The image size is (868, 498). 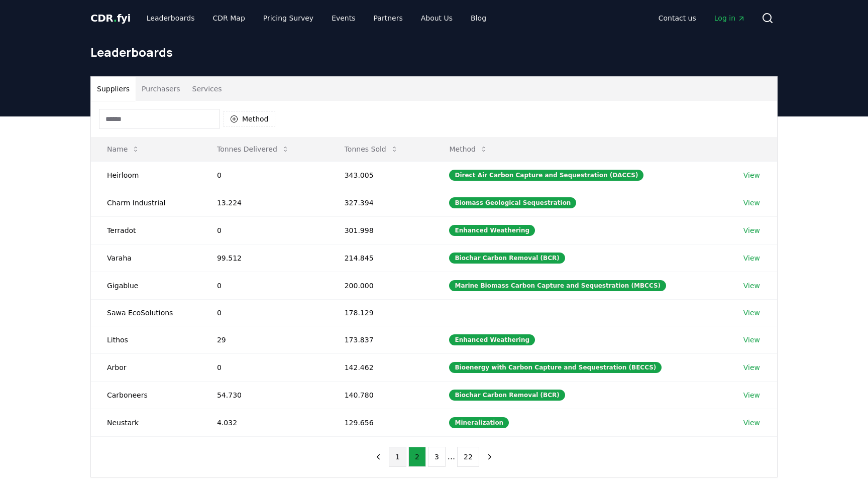 I want to click on button: previous page, so click(x=379, y=457).